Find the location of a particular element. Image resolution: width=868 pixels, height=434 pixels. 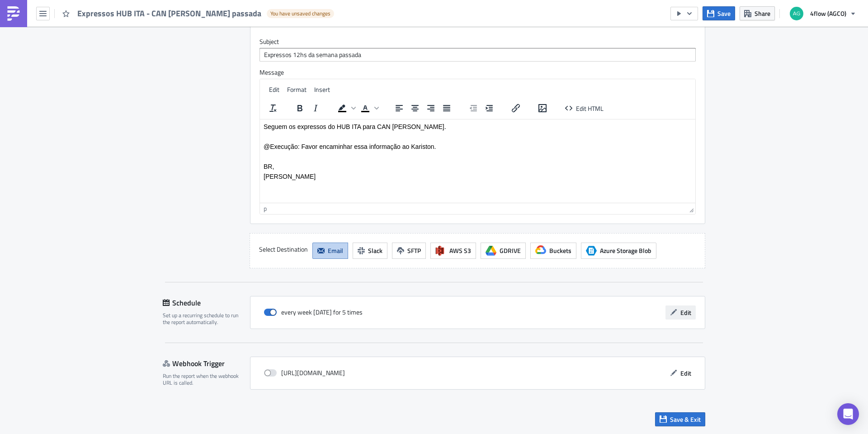

span: You have unsaved changes is located at coordinates (300, 13).